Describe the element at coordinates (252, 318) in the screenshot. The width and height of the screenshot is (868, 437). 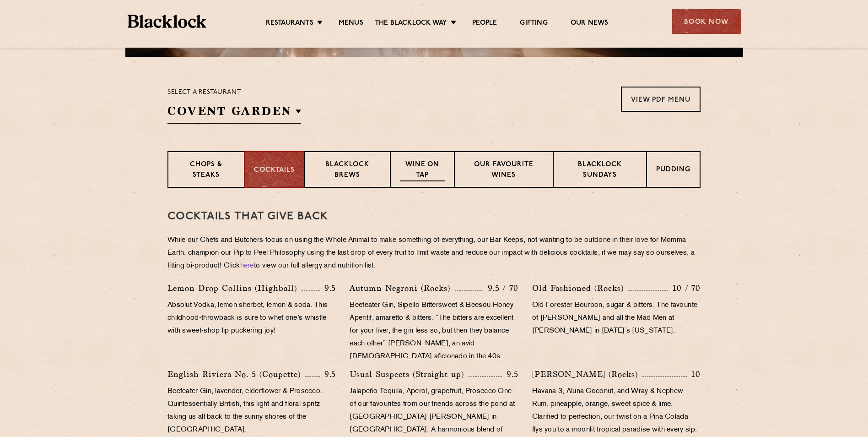
I see `p: Absolut Vodka, lemon sherbet, lemon & soda. This childhood-throwback is sure to whet one’s whistl...` at that location.